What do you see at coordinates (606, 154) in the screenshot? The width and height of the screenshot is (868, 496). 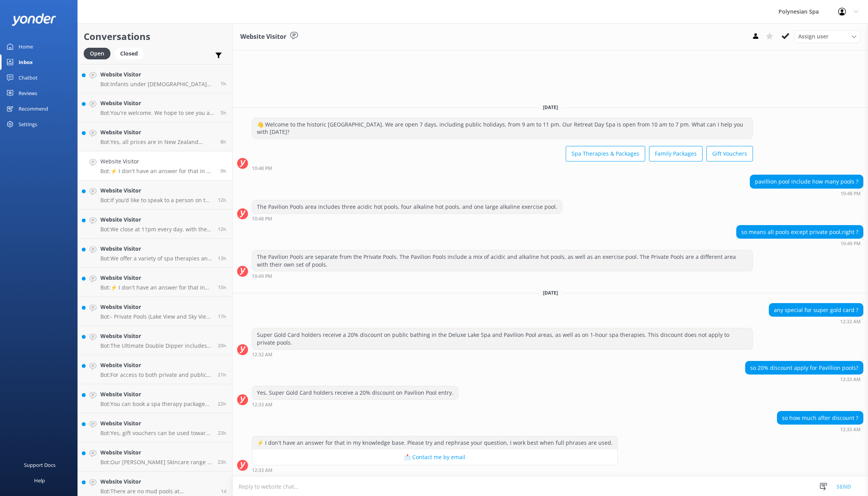 I see `button: Spa Therapies & Packages` at bounding box center [606, 154].